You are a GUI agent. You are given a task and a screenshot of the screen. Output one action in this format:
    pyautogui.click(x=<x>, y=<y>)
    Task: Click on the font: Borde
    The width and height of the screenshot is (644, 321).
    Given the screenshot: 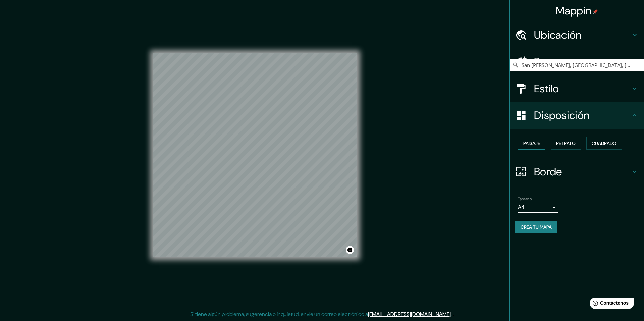 What is the action you would take?
    pyautogui.click(x=549, y=172)
    